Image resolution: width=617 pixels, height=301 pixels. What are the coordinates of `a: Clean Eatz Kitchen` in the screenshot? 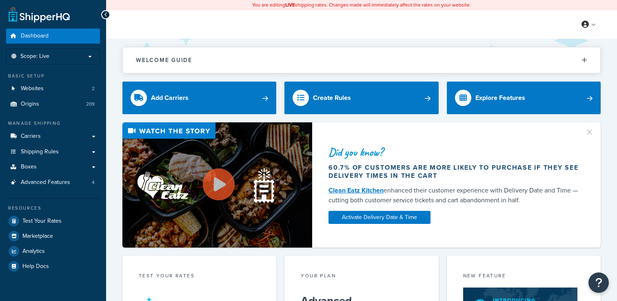 It's located at (356, 190).